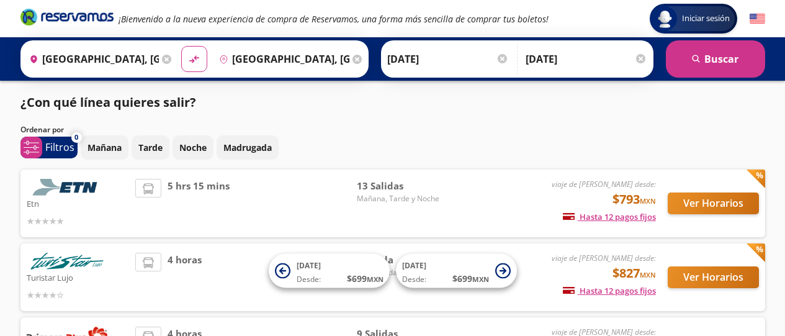  Describe the element at coordinates (705, 19) in the screenshot. I see `span: Iniciar sesión` at that location.